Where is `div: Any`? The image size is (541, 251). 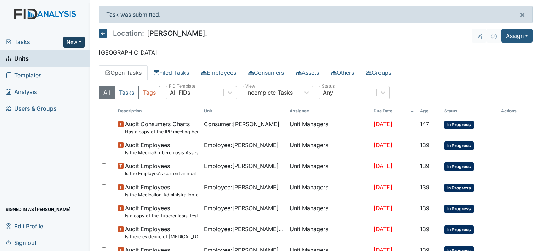 div: Any is located at coordinates (328, 92).